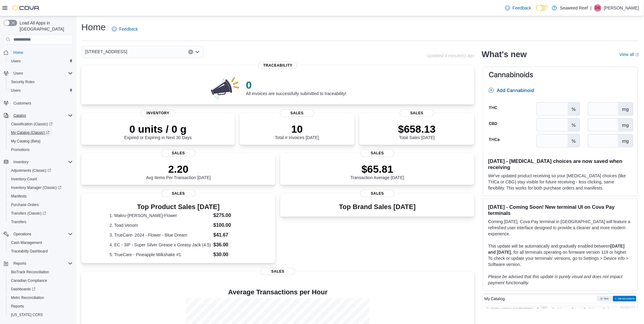  Describe the element at coordinates (40, 272) in the screenshot. I see `button: BioTrack Reconciliation` at that location.